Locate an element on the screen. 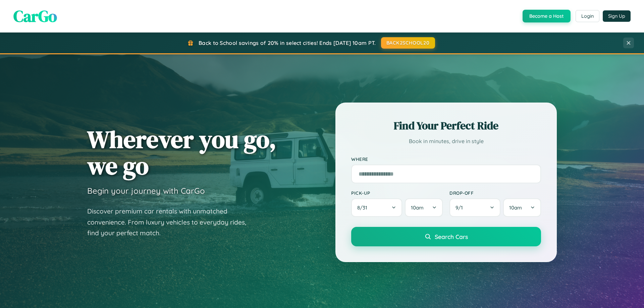  p: Discover premium car rentals with unmatched convenience. From luxury vehicles to everyday rides, ... is located at coordinates (171, 222).